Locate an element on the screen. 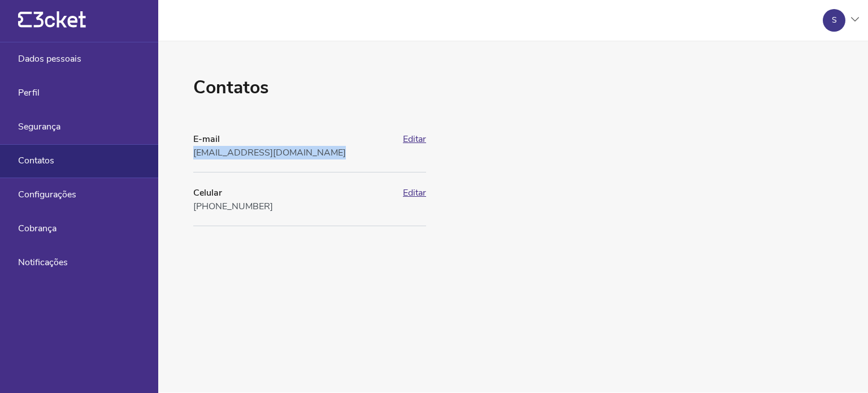  font: Configurações is located at coordinates (47, 195).